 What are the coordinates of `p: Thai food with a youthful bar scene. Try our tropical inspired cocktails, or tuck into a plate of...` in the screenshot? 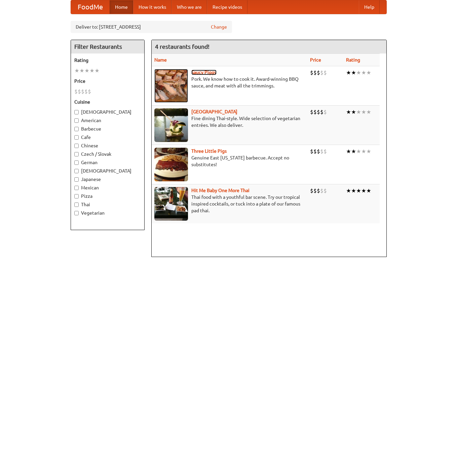 It's located at (230, 204).